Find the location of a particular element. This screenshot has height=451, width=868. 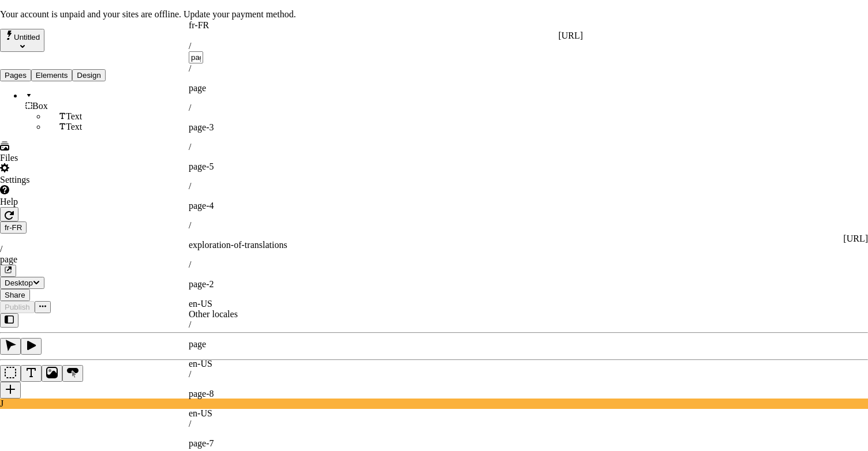

p: exploration-of-translations is located at coordinates (385, 245).